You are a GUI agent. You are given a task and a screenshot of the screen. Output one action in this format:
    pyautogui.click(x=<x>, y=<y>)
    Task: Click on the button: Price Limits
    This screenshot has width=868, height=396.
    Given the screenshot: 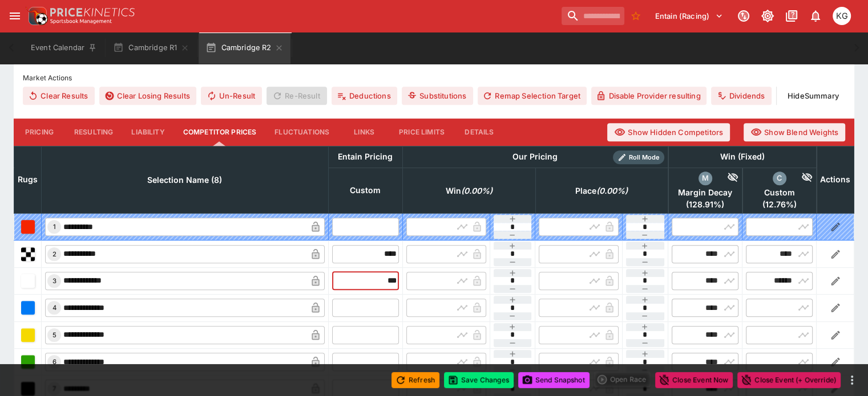 What is the action you would take?
    pyautogui.click(x=421, y=132)
    